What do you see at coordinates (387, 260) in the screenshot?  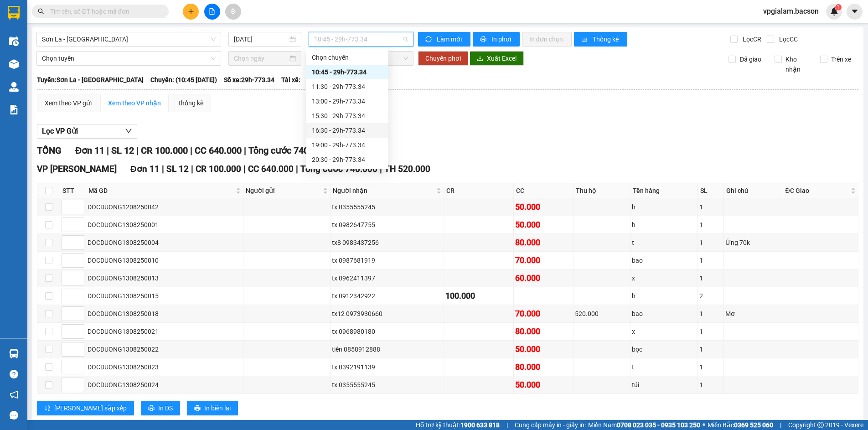 I see `div: tx 0987681919` at bounding box center [387, 260].